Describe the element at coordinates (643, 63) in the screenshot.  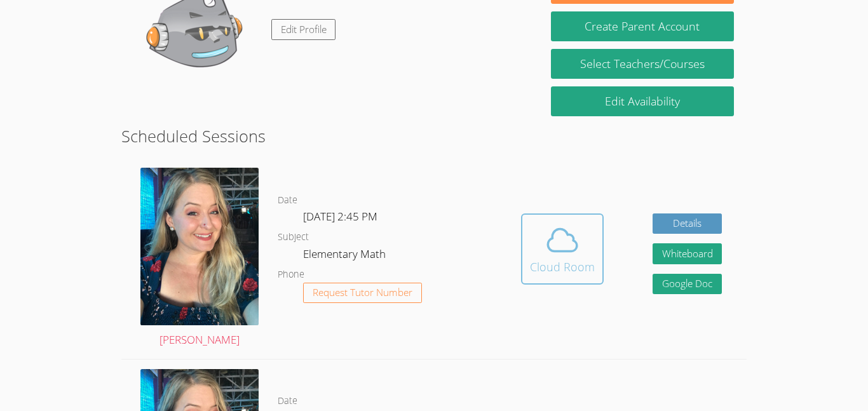
I see `a: Select Teachers/Courses` at that location.